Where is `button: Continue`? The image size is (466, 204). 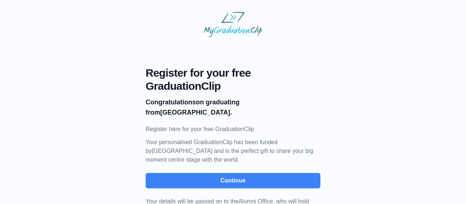
button: Continue is located at coordinates (233, 180).